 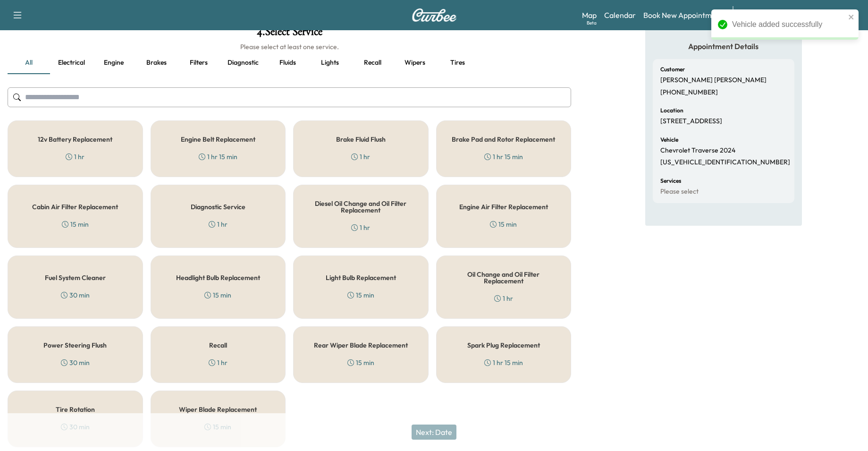 What do you see at coordinates (289, 47) in the screenshot?
I see `h6: Please select at least one service.` at bounding box center [289, 47].